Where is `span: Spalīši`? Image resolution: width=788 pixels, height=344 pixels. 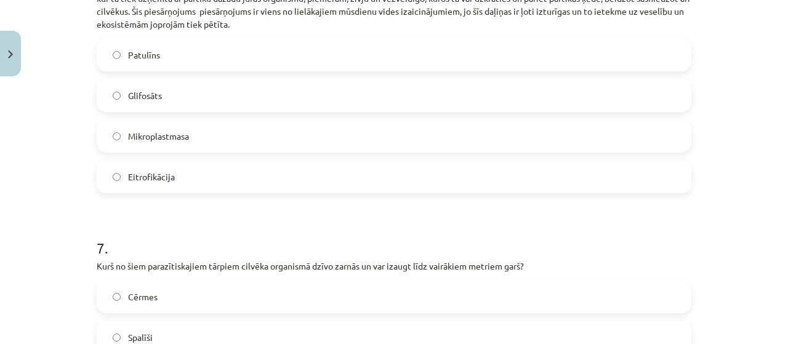 span: Spalīši is located at coordinates (140, 337).